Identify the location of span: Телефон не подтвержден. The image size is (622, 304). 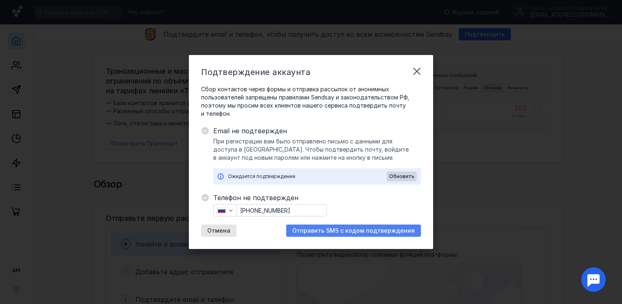
(317, 198).